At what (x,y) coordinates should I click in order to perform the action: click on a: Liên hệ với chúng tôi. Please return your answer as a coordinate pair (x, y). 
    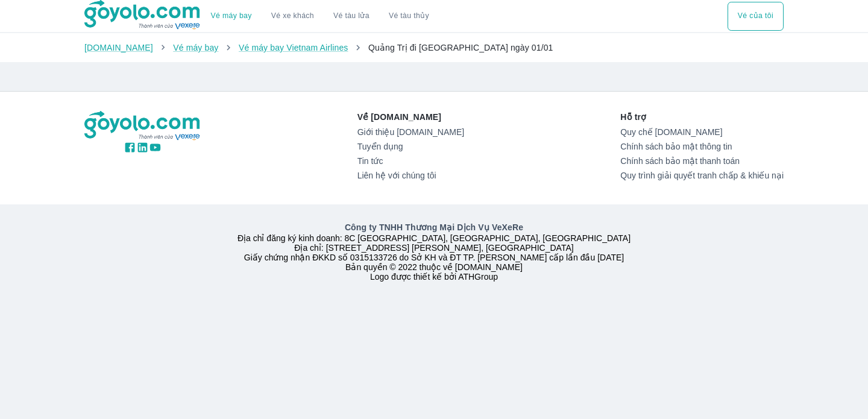
    Looking at the image, I should click on (411, 175).